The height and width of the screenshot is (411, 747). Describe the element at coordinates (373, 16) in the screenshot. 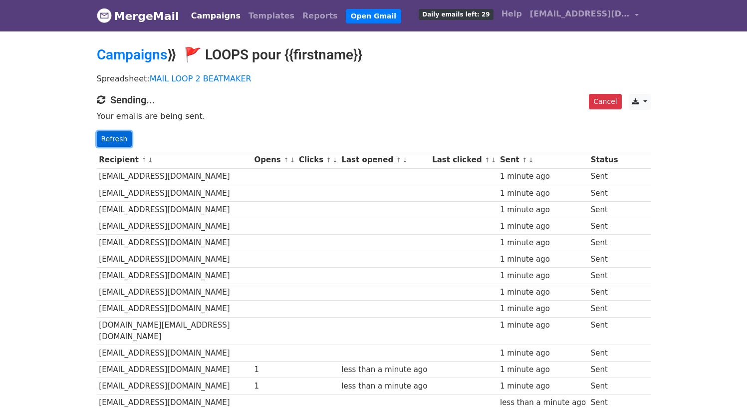

I see `a: Open Gmail` at that location.